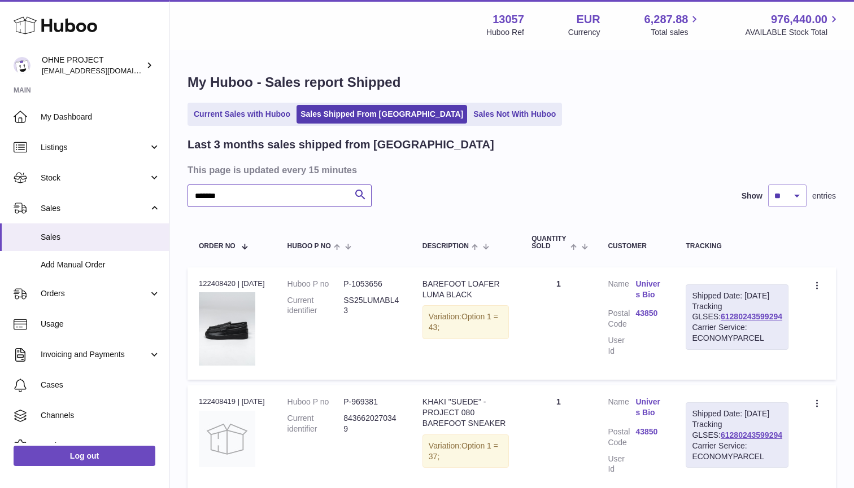 The image size is (854, 488). Describe the element at coordinates (94, 294) in the screenshot. I see `span: Orders` at that location.